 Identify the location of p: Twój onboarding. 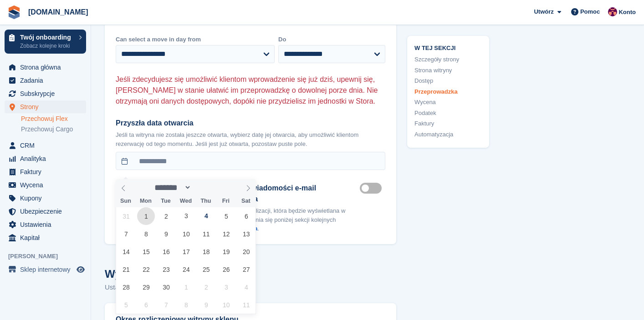
(47, 37).